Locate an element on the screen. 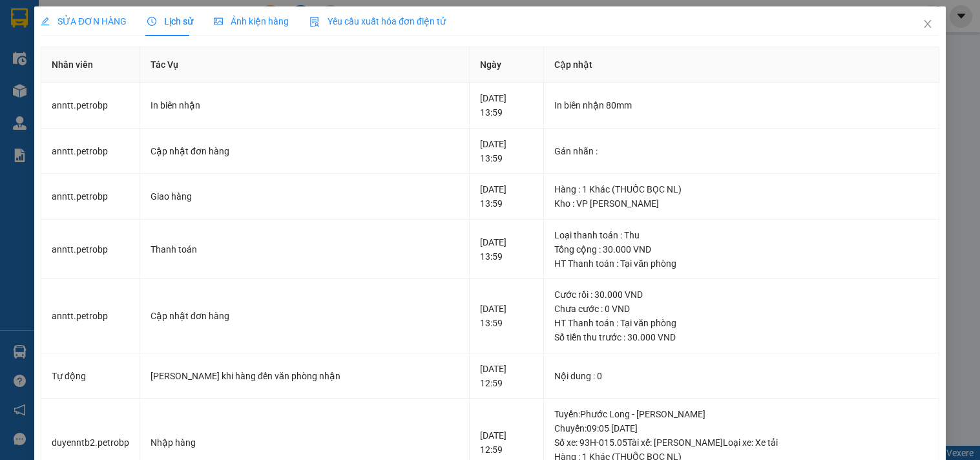  div: Cước rồi : 30.000 VND is located at coordinates (741, 295).